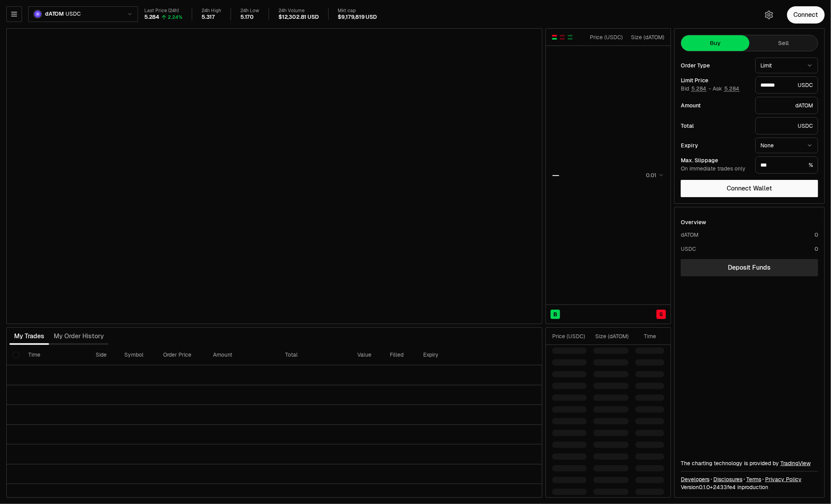  Describe the element at coordinates (787, 145) in the screenshot. I see `button: None` at that location.